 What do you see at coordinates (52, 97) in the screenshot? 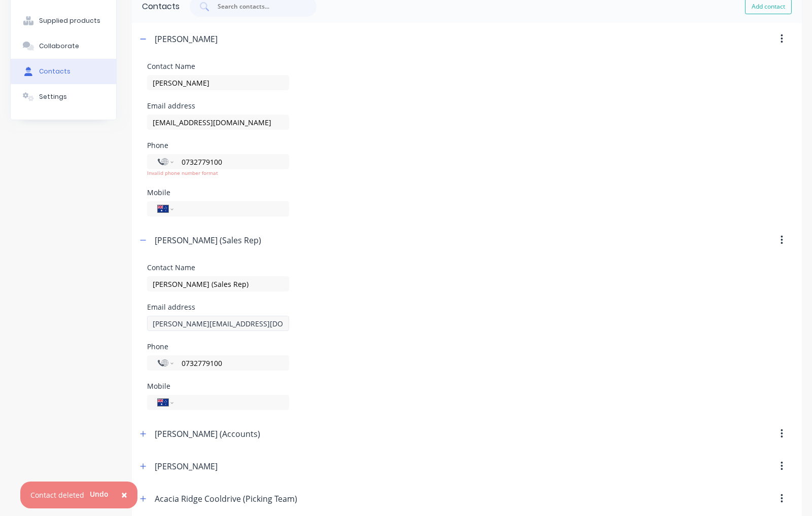
I see `div: Settings` at bounding box center [52, 97].